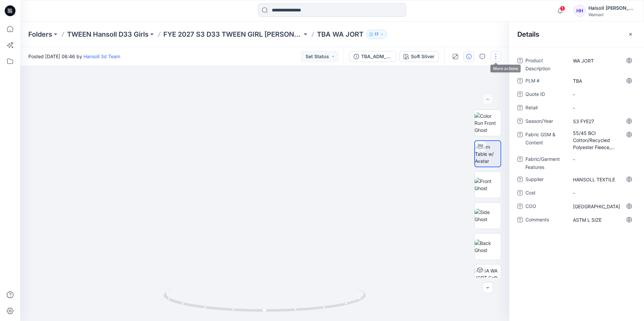 The height and width of the screenshot is (321, 644). Describe the element at coordinates (528, 34) in the screenshot. I see `h2: Details` at that location.